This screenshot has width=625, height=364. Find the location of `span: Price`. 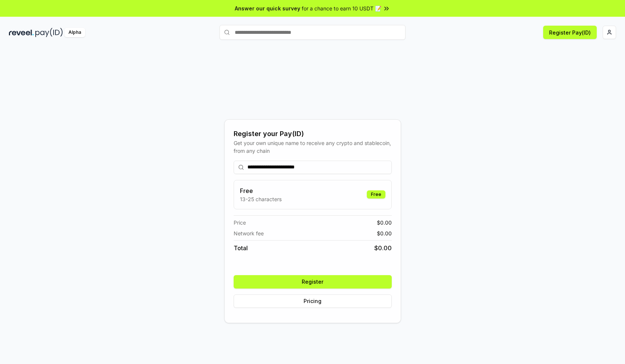

span: Price is located at coordinates (239, 222).